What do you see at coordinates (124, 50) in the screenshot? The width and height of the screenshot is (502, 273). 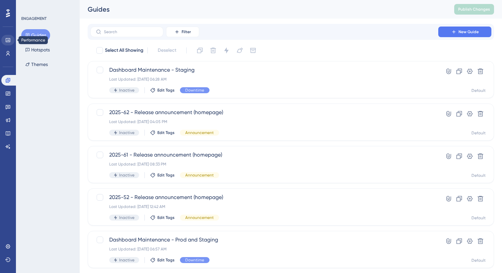 I see `span: Select All Showing` at bounding box center [124, 50].